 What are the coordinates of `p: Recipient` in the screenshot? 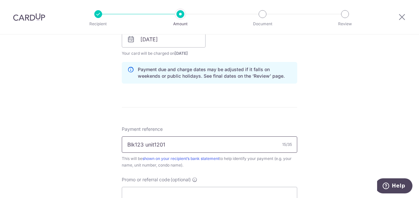 It's located at (98, 24).